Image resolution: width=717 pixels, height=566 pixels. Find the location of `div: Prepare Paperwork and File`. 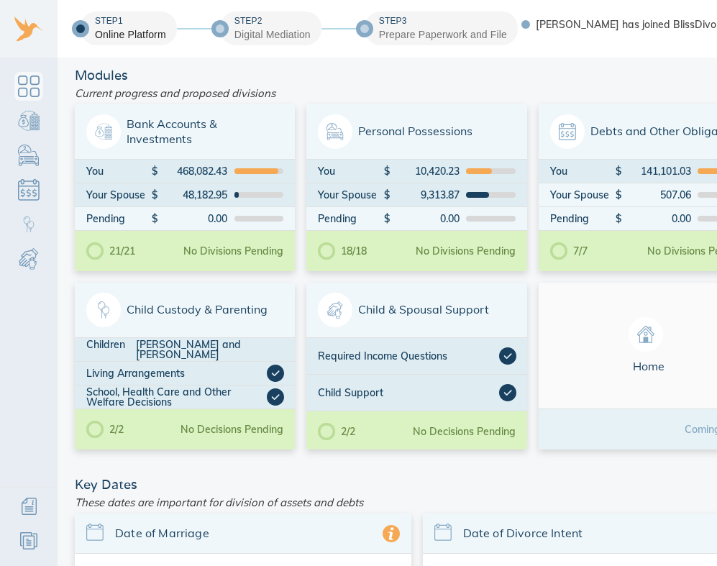

div: Prepare Paperwork and File is located at coordinates (443, 35).